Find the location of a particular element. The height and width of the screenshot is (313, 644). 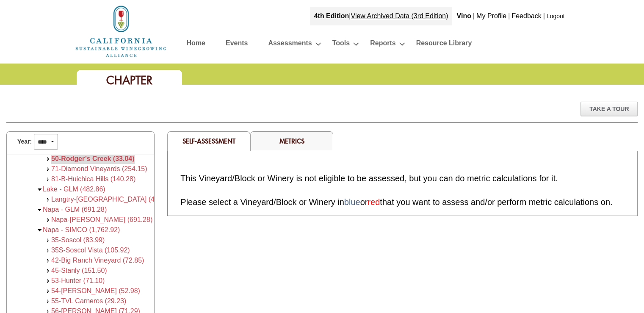

strong: 4th Edition is located at coordinates (332, 16).